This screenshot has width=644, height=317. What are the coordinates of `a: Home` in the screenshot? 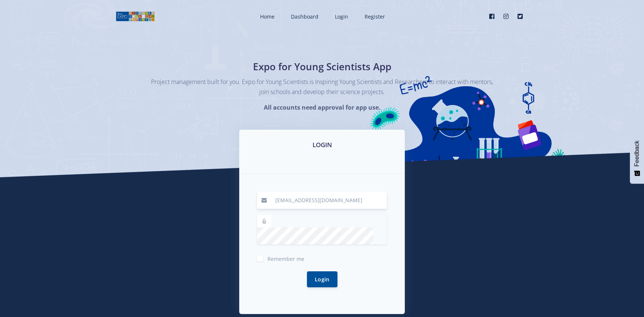 It's located at (267, 17).